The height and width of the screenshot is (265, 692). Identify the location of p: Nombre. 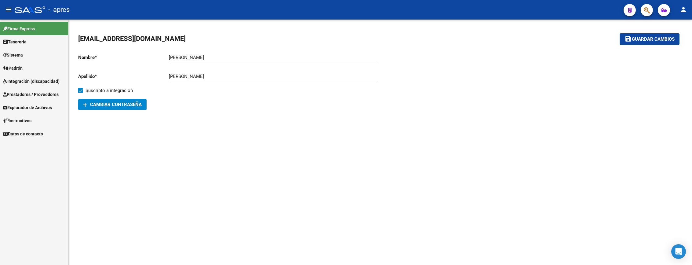
(123, 57).